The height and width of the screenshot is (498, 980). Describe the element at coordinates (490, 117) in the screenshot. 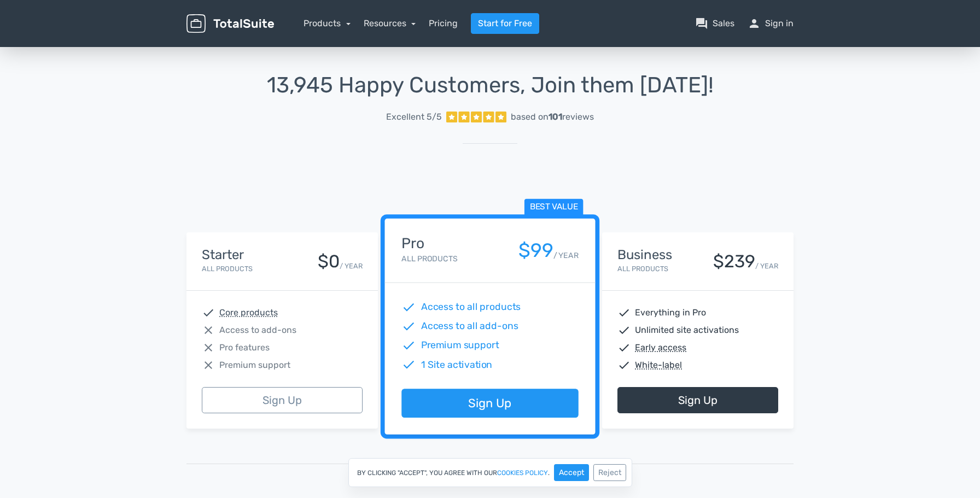

I see `a: Excellent 5/5 based on101reviews` at that location.